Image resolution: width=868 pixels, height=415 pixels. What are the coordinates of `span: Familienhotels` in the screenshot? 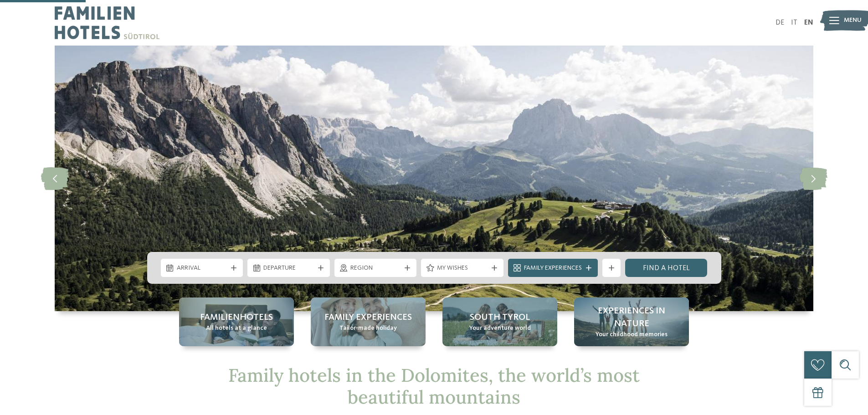 It's located at (237, 318).